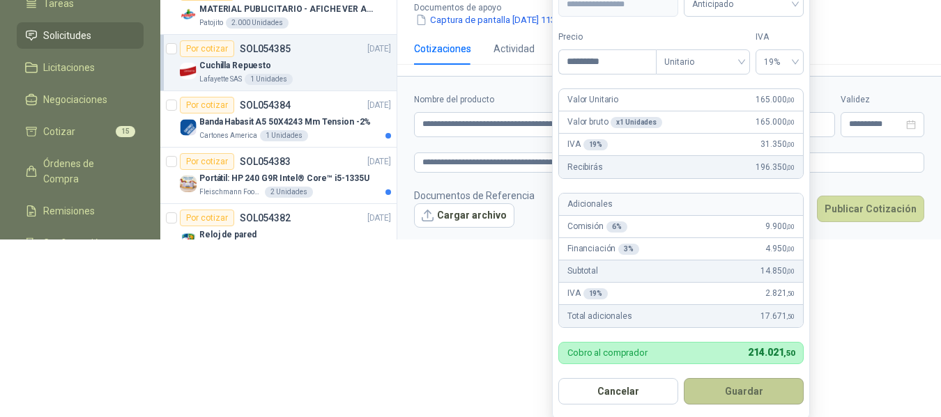 The image size is (941, 417). Describe the element at coordinates (75, 100) in the screenshot. I see `span: Negociaciones` at that location.